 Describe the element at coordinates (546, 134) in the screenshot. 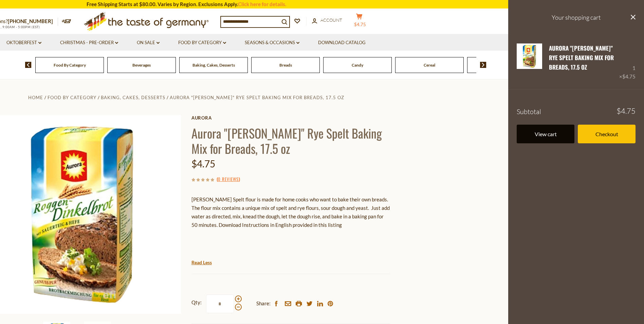

I see `a: View cart` at that location.